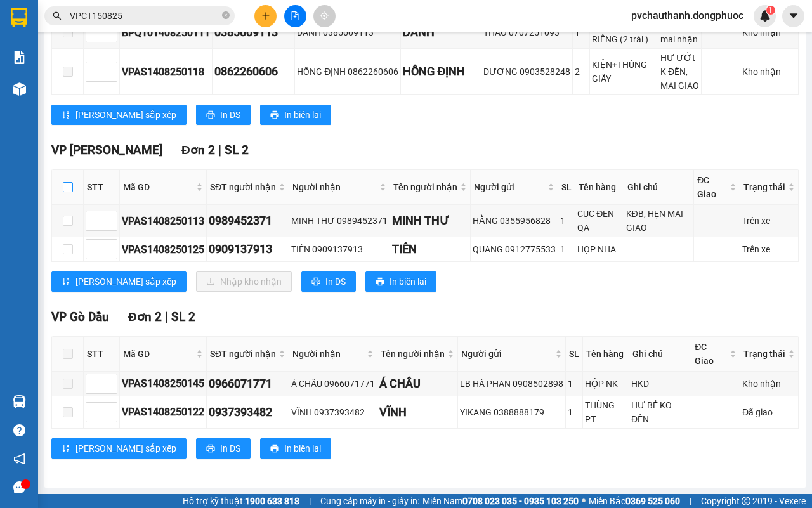  I want to click on th: Ghi chú, so click(659, 187).